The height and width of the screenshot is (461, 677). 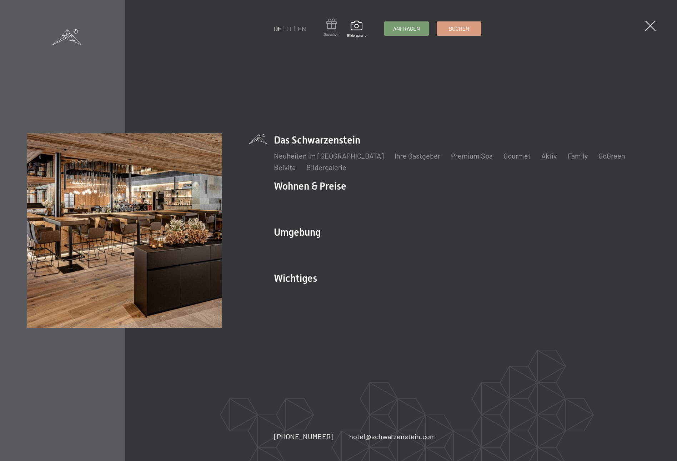 I want to click on img: Wellnesshotel Südtirol SCHWARZENSTEIN - Wellnessurlaub in den Alpen, Wandern und Wellness, so click(x=125, y=231).